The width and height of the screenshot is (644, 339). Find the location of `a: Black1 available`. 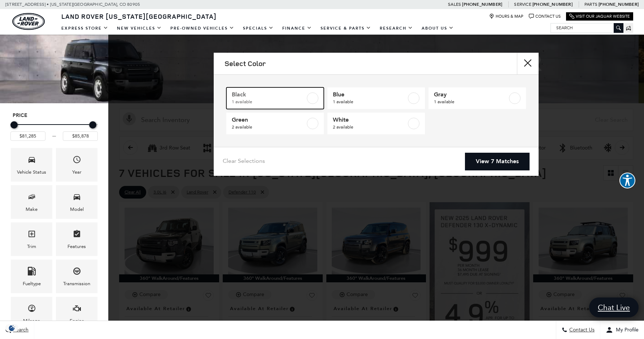

a: Black1 available is located at coordinates (275, 98).